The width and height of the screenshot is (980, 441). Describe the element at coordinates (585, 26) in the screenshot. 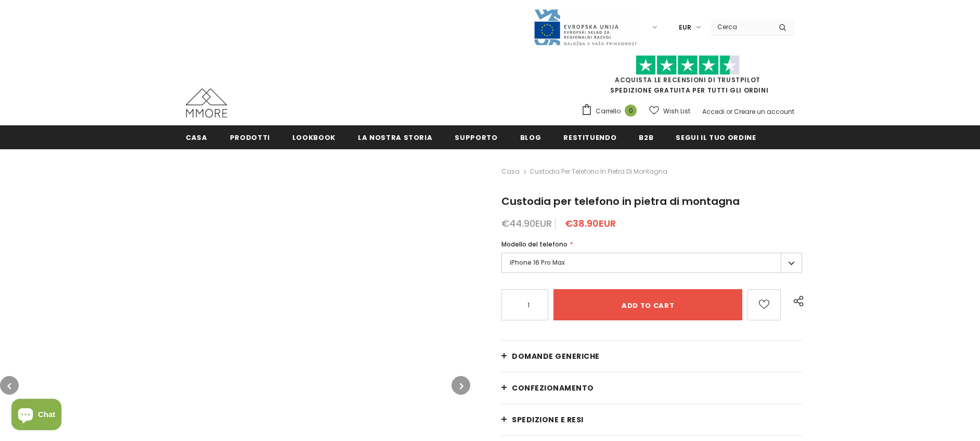

I see `a: Javni Razpis` at that location.